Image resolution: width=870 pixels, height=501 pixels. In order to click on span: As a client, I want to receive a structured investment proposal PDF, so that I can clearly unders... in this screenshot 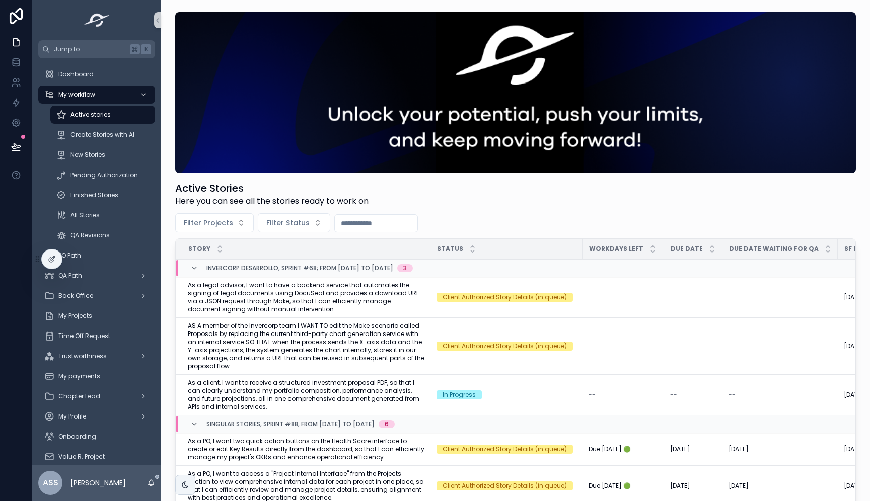, I will do `click(306, 395)`.